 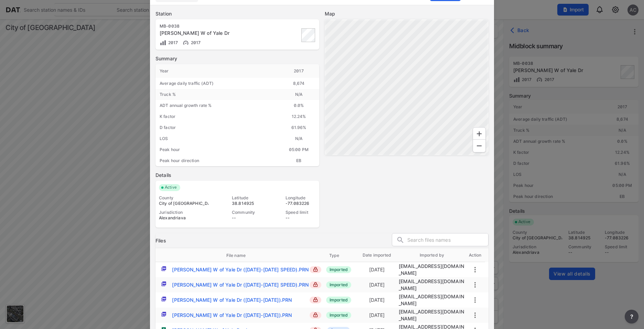 I want to click on span: File name, so click(x=241, y=256).